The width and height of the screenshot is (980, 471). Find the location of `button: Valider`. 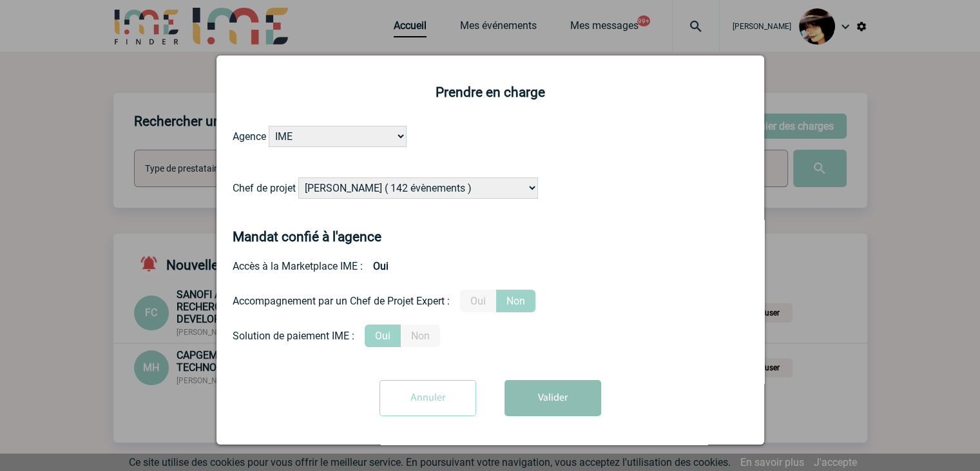

button: Valider is located at coordinates (552, 397).